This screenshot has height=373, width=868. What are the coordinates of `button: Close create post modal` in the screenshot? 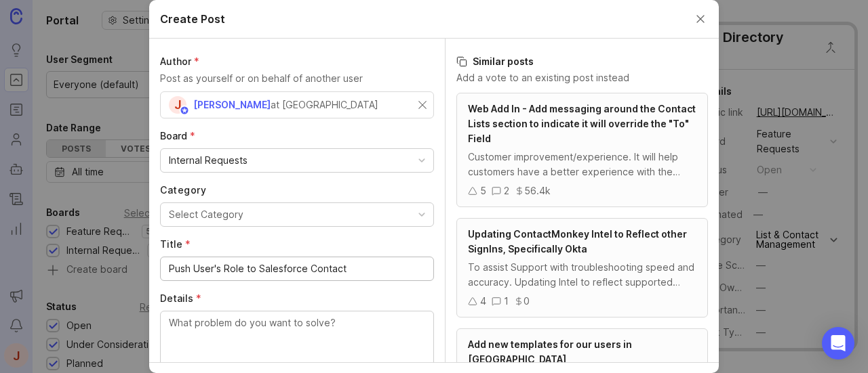 It's located at (700, 19).